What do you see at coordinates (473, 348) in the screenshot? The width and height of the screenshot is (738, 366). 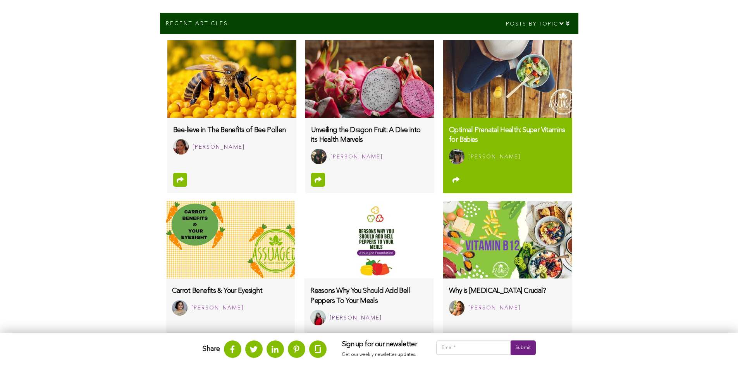 I see `input: Email*` at bounding box center [473, 348].